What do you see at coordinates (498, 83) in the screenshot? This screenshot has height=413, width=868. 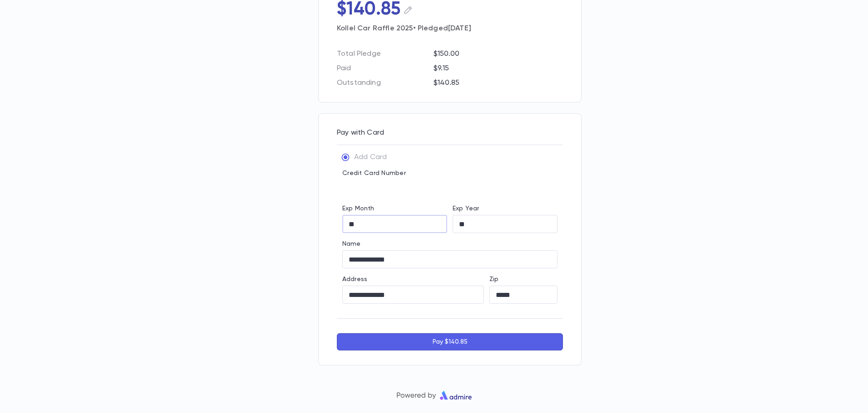 I see `p: $140.85` at bounding box center [498, 83].